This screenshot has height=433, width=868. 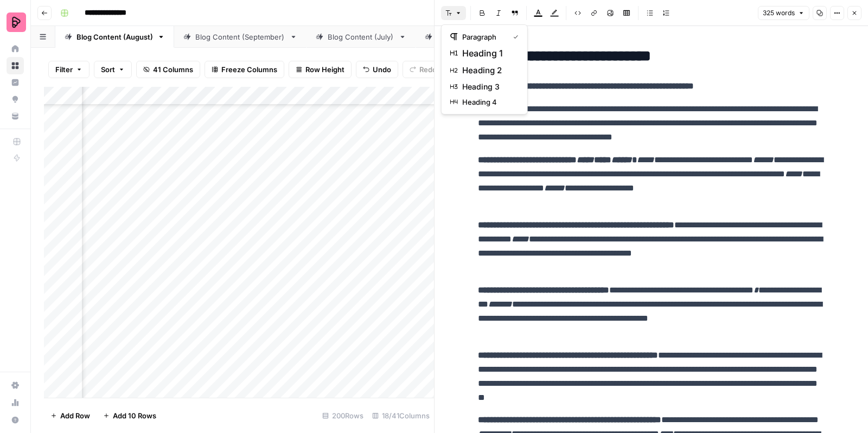 What do you see at coordinates (320, 70) in the screenshot?
I see `button: Row Height` at bounding box center [320, 70].